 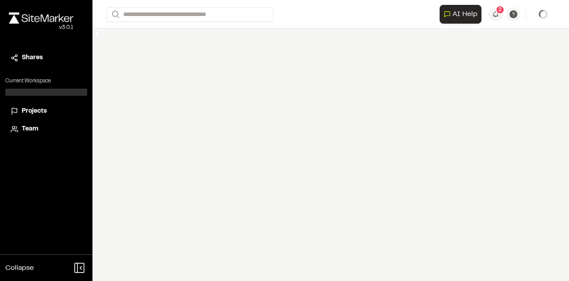 What do you see at coordinates (32, 58) in the screenshot?
I see `span: Shares` at bounding box center [32, 58].